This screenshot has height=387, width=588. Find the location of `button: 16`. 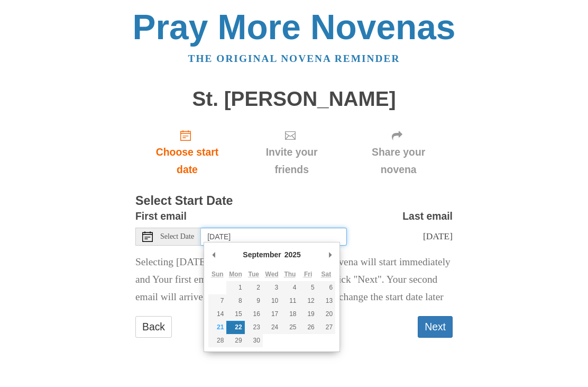

button: 16 is located at coordinates (253, 313).